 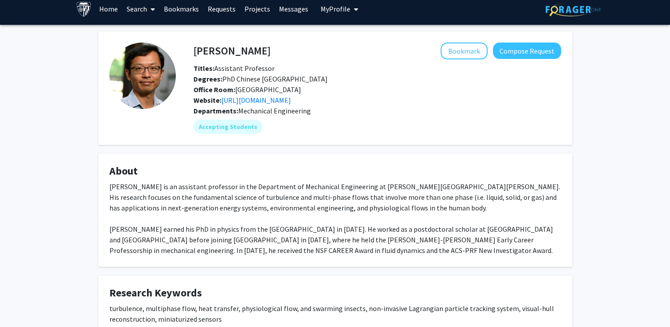 What do you see at coordinates (207, 100) in the screenshot?
I see `b: Website:` at bounding box center [207, 100].